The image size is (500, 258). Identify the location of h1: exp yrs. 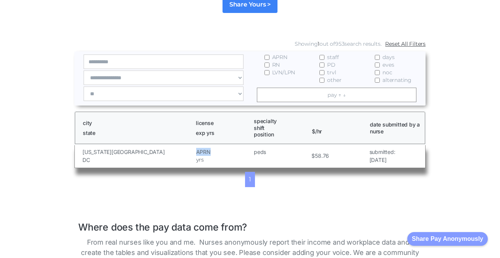
(221, 133).